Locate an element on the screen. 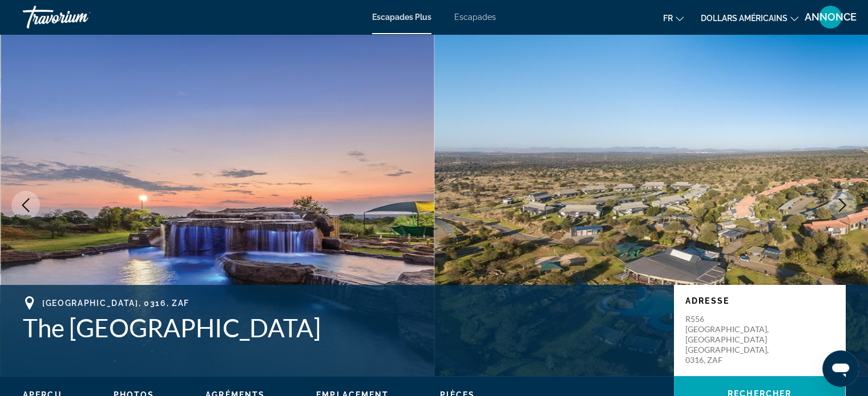 The image size is (868, 396). font: dollars américains is located at coordinates (744, 18).